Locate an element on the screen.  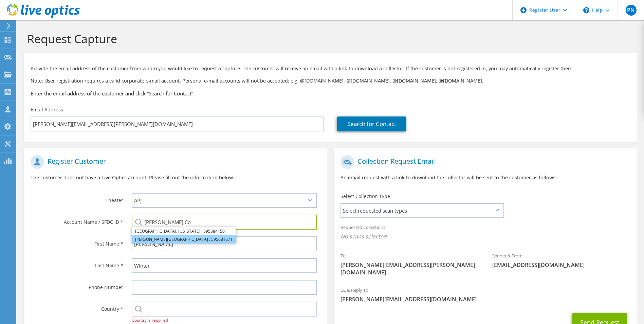
label: Last Name * is located at coordinates (77, 264).